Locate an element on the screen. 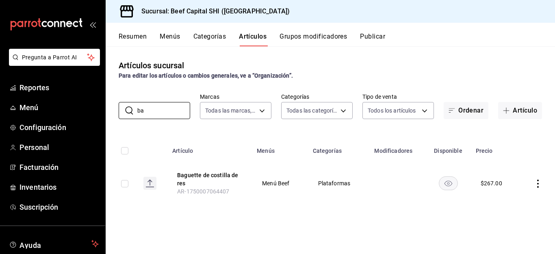  span: Personal is located at coordinates (59, 147).